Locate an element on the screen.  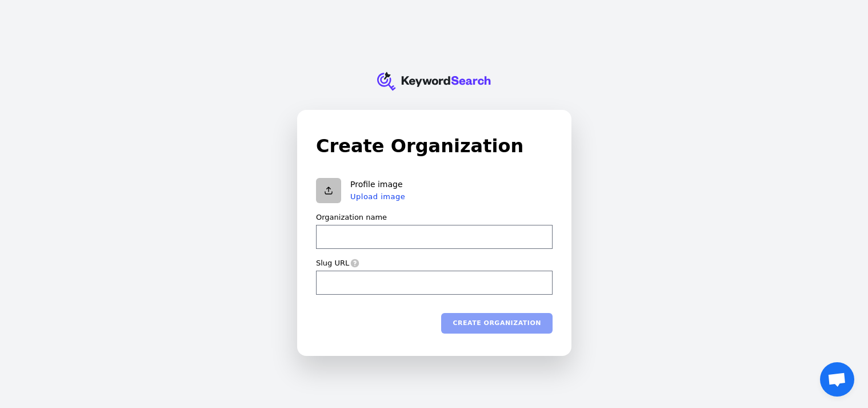
button: Upload image is located at coordinates (378, 196).